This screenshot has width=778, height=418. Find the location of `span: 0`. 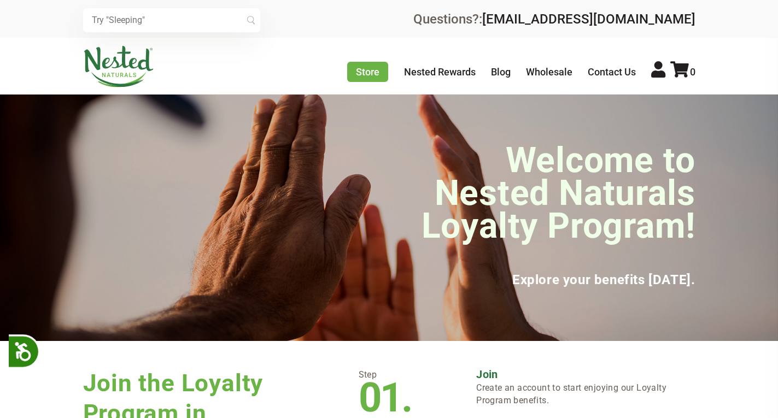

span: 0 is located at coordinates (693, 72).